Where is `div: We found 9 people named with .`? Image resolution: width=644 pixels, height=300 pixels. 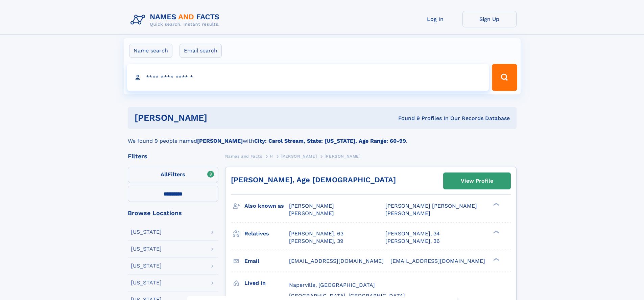
div: We found 9 people named with . is located at coordinates (322, 137).